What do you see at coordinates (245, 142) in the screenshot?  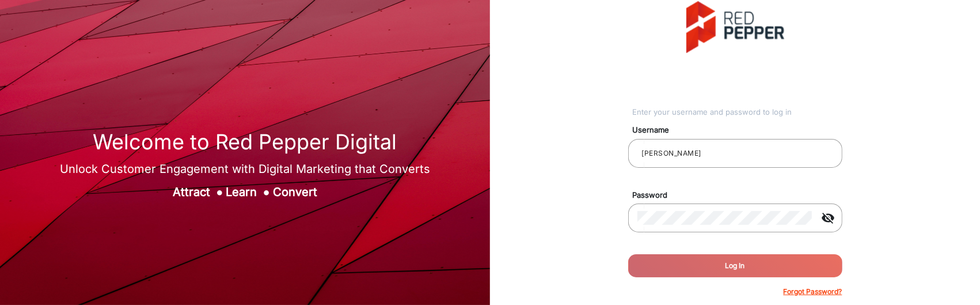 I see `h1: Welcome to Red Pepper Digital` at bounding box center [245, 142].